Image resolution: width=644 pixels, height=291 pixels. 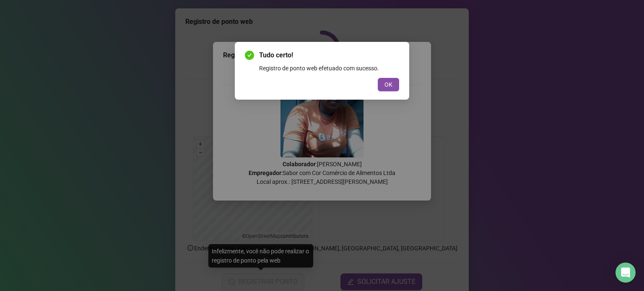 I want to click on span: check-circle, so click(x=249, y=55).